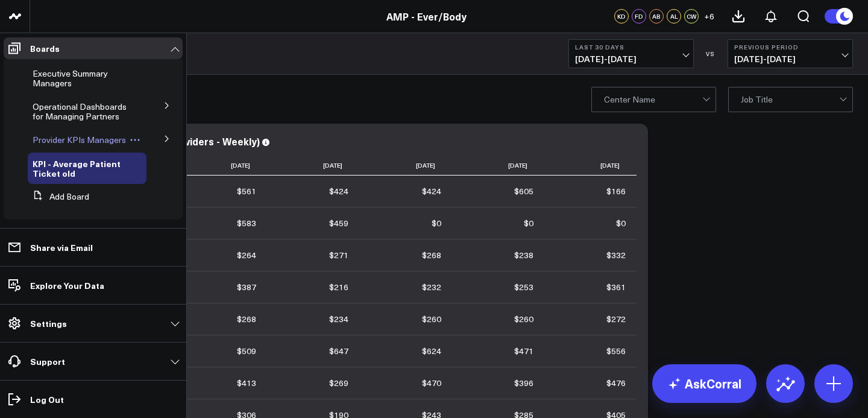 The width and height of the screenshot is (868, 418). Describe the element at coordinates (59, 197) in the screenshot. I see `button: Add Board` at that location.